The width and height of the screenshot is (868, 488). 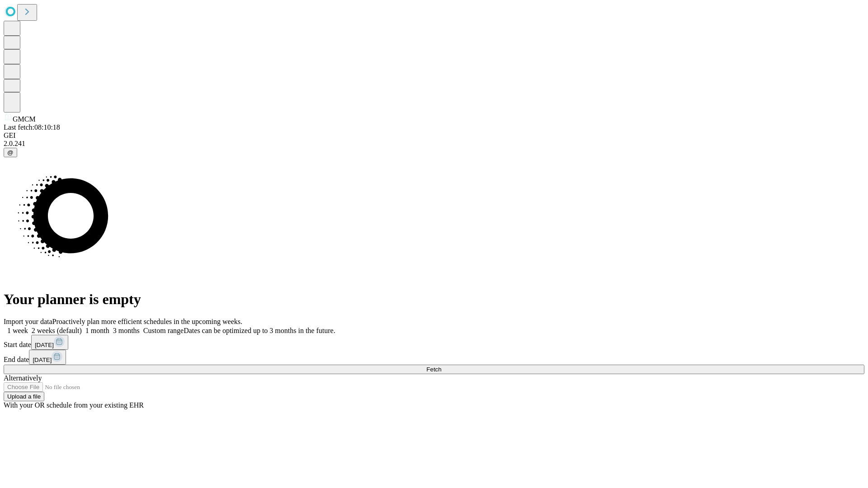 I want to click on span: 3 months, so click(x=126, y=330).